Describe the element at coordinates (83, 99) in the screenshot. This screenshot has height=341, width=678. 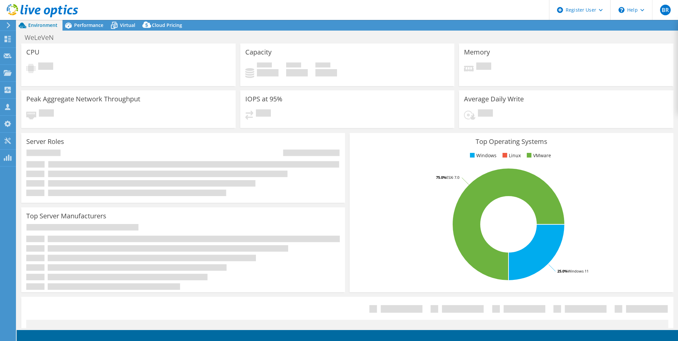
I see `h3: Peak Aggregate Network Throughput` at that location.